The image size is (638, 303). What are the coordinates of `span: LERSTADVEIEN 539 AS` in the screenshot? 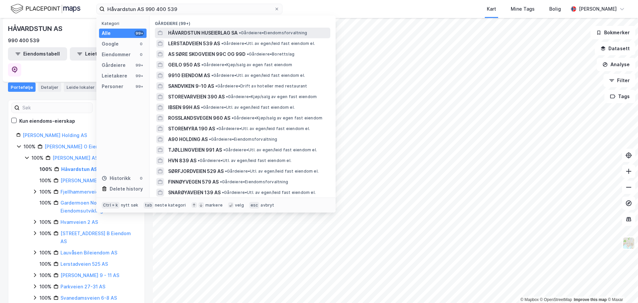 It's located at (194, 44).